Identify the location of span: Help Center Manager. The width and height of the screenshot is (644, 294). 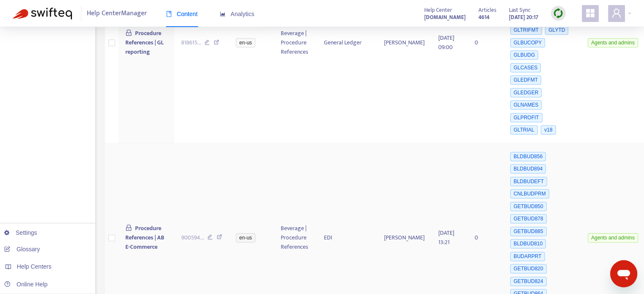
(117, 13).